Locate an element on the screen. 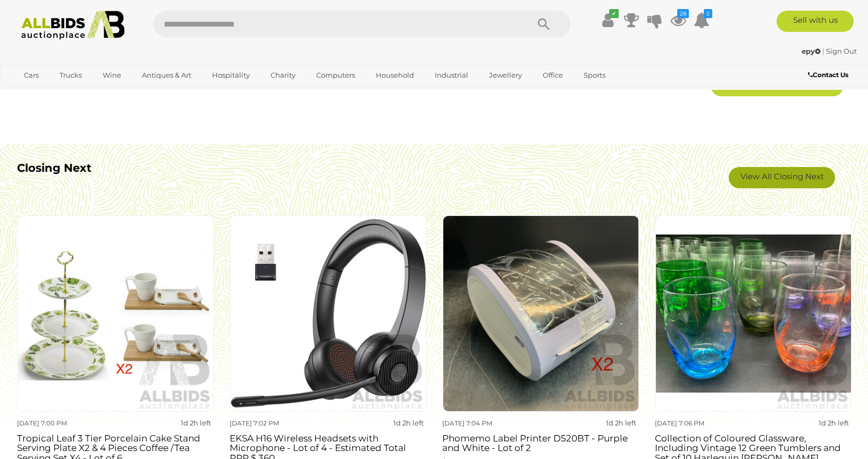 This screenshot has width=868, height=459. img: Collection of Coloured Glassware, Including Vintage 12 Green Tumblers and Set of 10 Harlequin She... is located at coordinates (753, 314).